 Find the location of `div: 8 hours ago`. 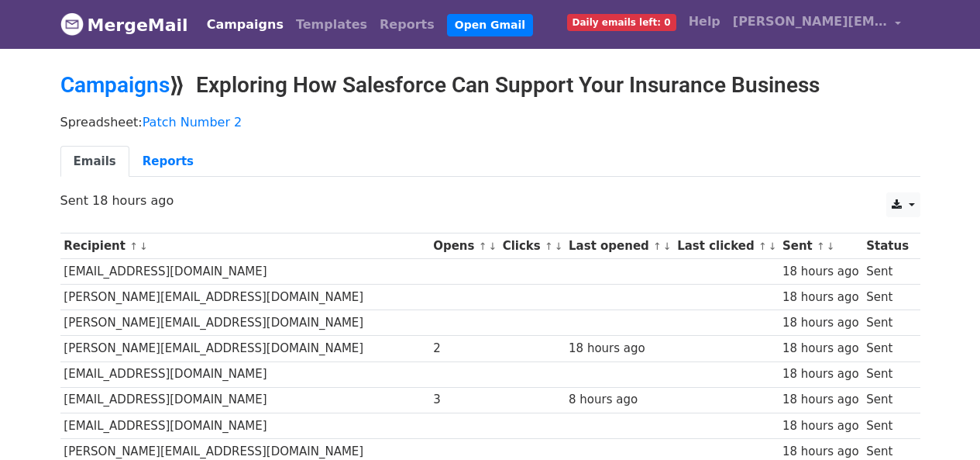

div: 8 hours ago is located at coordinates (619, 399).